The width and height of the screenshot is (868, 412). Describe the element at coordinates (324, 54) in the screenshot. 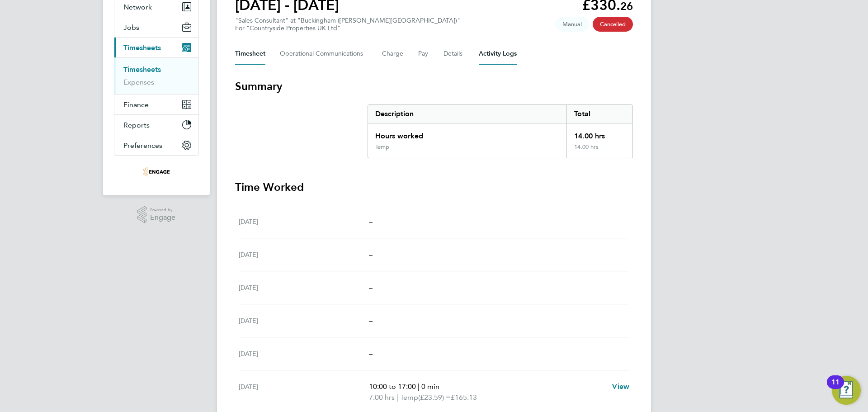

I see `button: Operational Communications` at that location.